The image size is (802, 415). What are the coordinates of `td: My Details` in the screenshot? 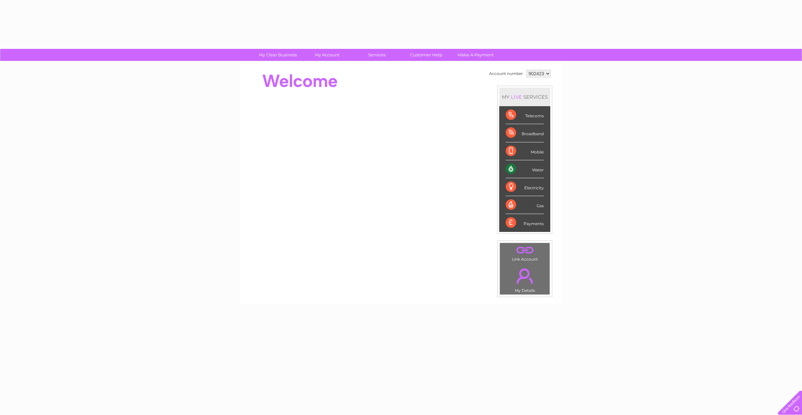 It's located at (525, 279).